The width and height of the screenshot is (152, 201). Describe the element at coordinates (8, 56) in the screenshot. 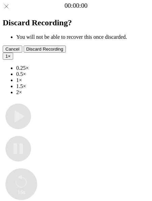

I see `button: 1×` at that location.